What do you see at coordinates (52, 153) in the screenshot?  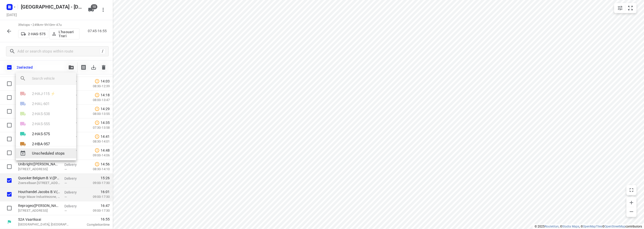 I see `span: Unscheduled stops` at bounding box center [52, 153].